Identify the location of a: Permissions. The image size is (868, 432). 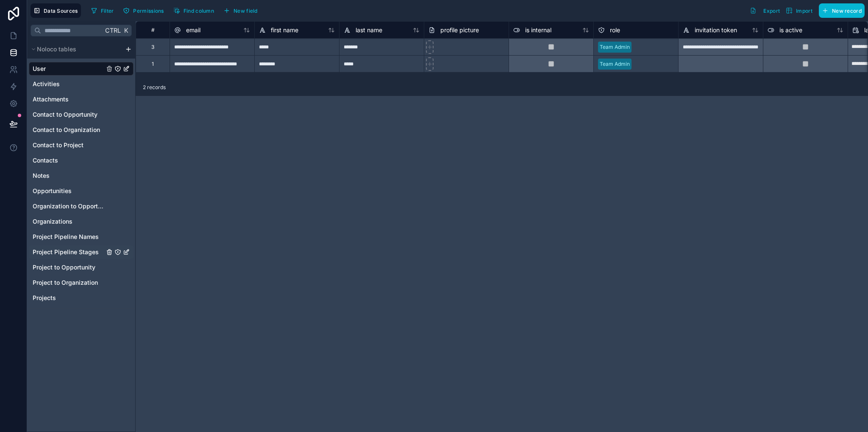
(145, 11).